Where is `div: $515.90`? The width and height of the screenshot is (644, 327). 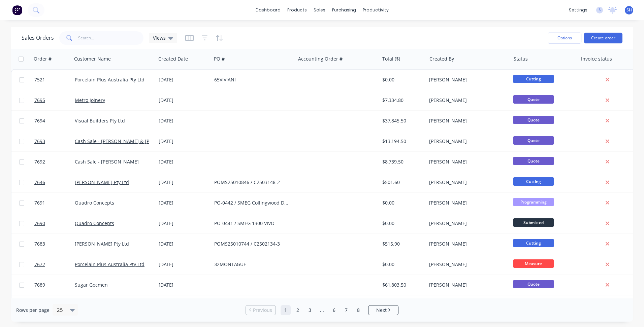 div: $515.90 is located at coordinates (401, 244).